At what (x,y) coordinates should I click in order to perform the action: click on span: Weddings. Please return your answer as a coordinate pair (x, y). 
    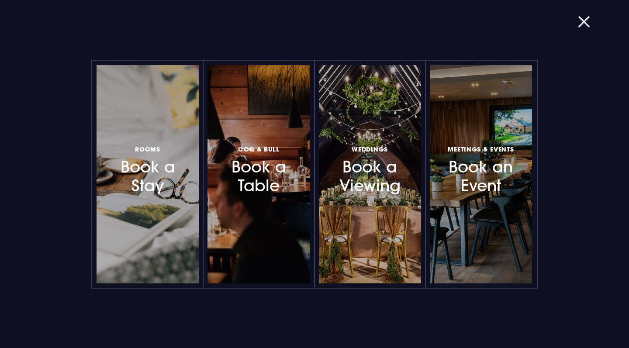
    Looking at the image, I should click on (369, 149).